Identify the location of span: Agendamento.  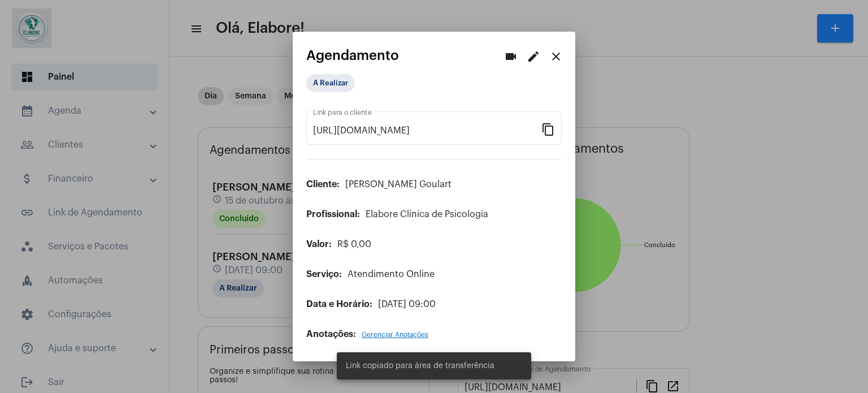
(352, 55).